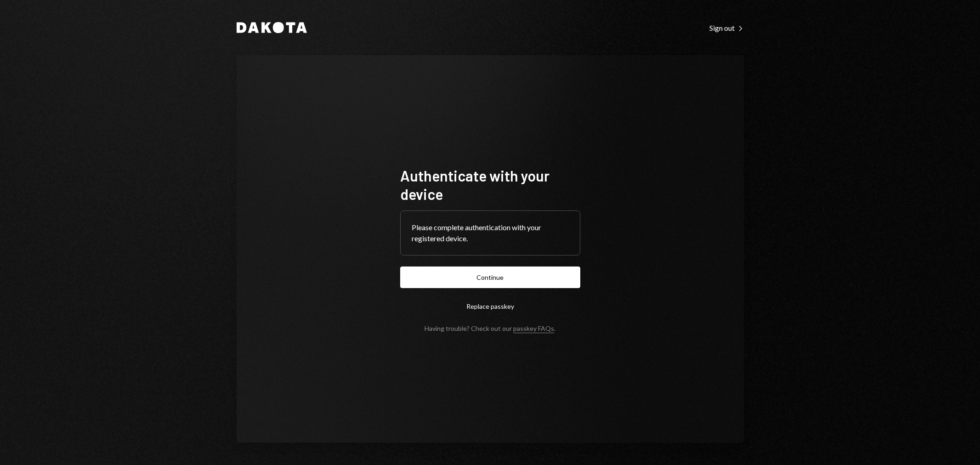 The height and width of the screenshot is (465, 980). Describe the element at coordinates (726, 28) in the screenshot. I see `div: Sign out` at that location.